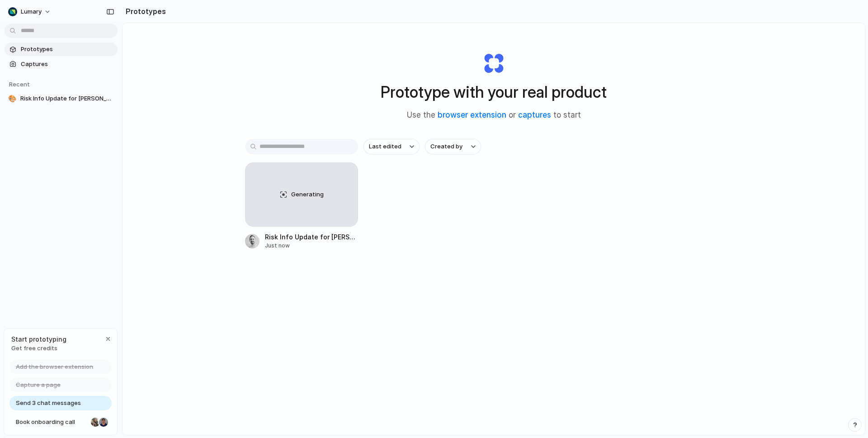  I want to click on a: Book onboarding call, so click(61, 422).